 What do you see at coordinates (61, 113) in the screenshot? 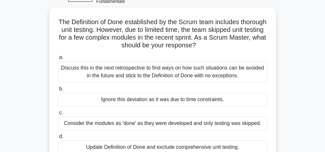
I see `span: c.` at bounding box center [61, 113].